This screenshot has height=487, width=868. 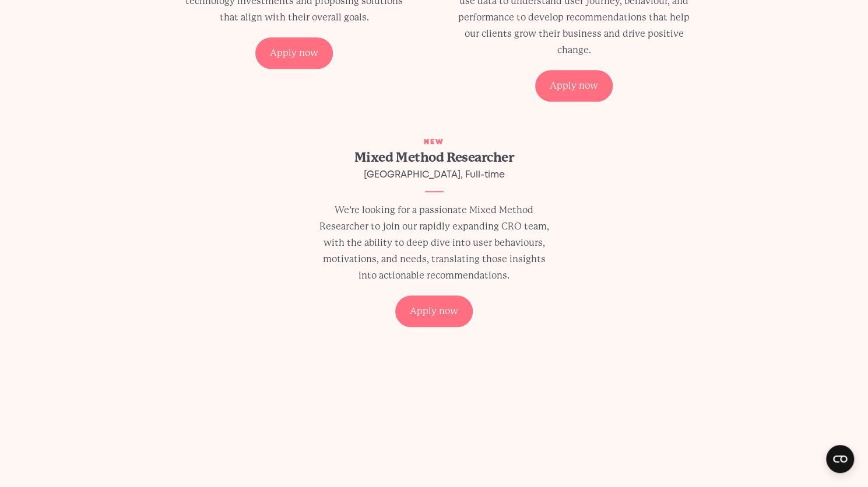 What do you see at coordinates (434, 142) in the screenshot?
I see `div: New` at bounding box center [434, 142].